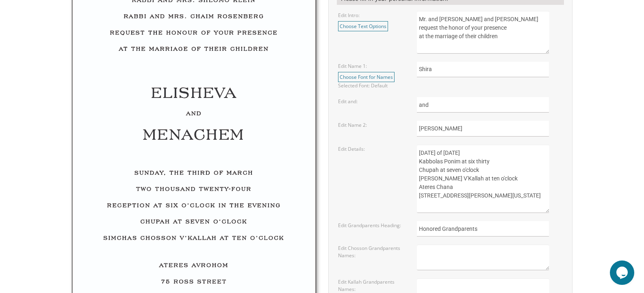 This screenshot has width=644, height=293. What do you see at coordinates (352, 125) in the screenshot?
I see `label: Edit Name 2:` at bounding box center [352, 125].